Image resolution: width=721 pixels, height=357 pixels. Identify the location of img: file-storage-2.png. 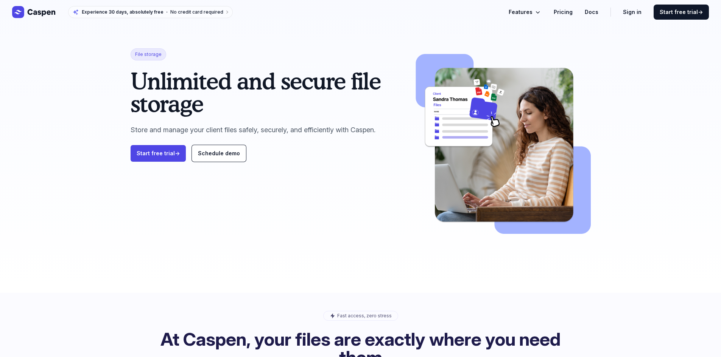
(502, 146).